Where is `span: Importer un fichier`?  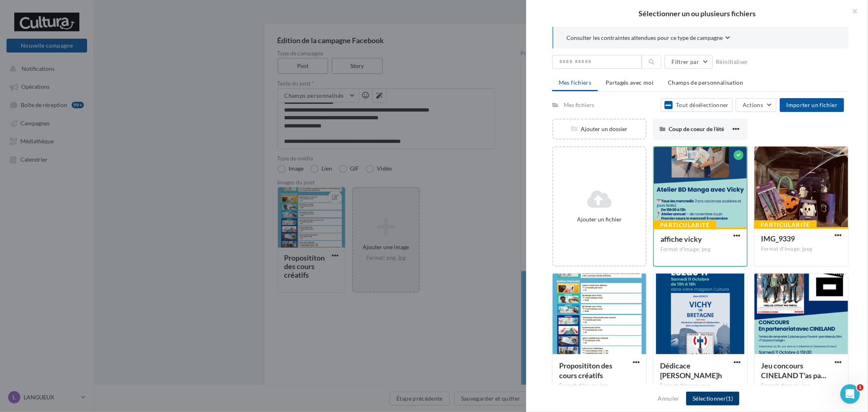 span: Importer un fichier is located at coordinates (812, 104).